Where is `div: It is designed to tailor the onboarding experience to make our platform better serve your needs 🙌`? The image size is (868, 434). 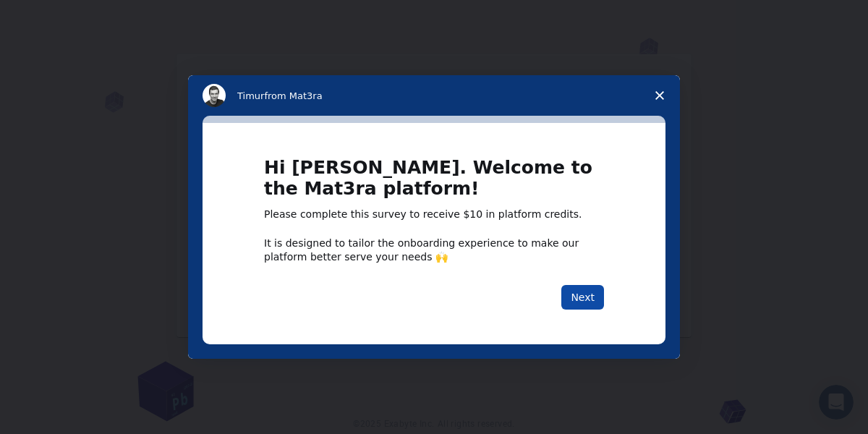 div: It is designed to tailor the onboarding experience to make our platform better serve your needs 🙌 is located at coordinates (434, 249).